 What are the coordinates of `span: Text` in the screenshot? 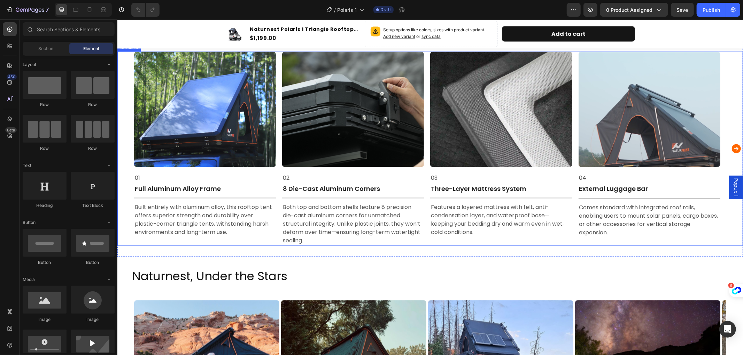 It's located at (27, 166).